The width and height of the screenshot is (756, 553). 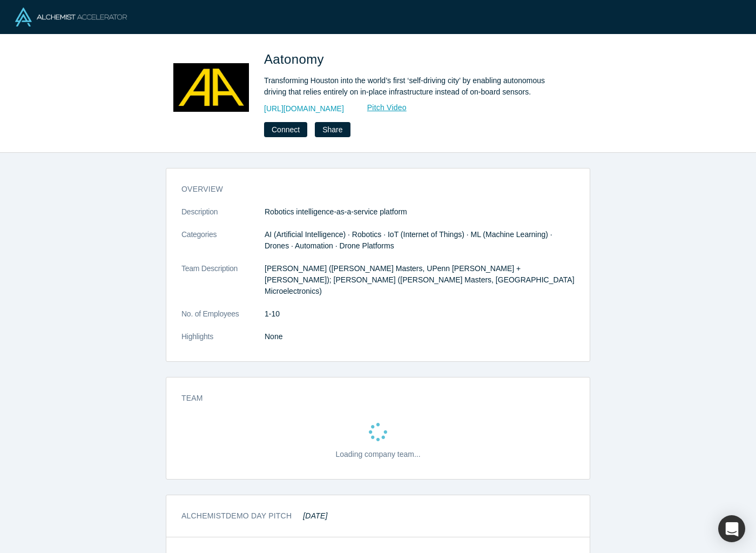 What do you see at coordinates (371, 398) in the screenshot?
I see `h3: Team` at bounding box center [371, 398].